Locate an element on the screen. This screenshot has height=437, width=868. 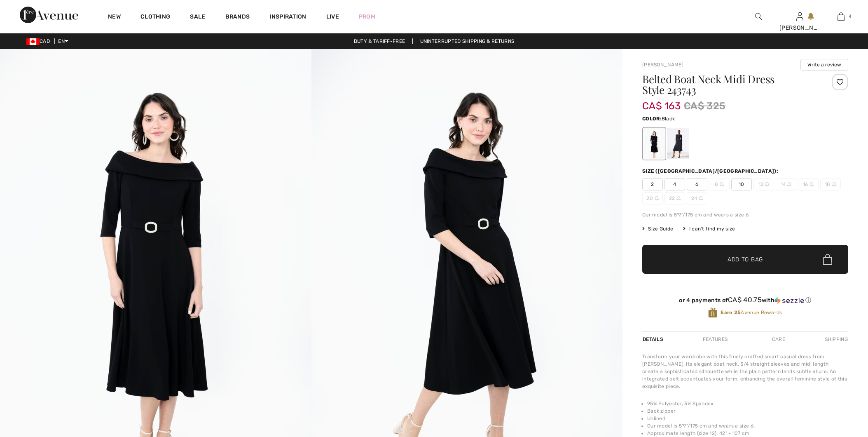
span: Avenue Rewards is located at coordinates (751, 312).